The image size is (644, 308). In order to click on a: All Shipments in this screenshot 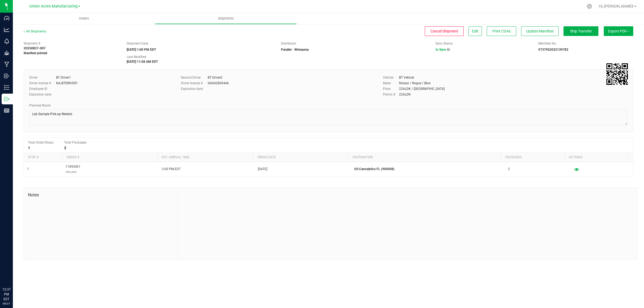, I will do `click(35, 31)`.